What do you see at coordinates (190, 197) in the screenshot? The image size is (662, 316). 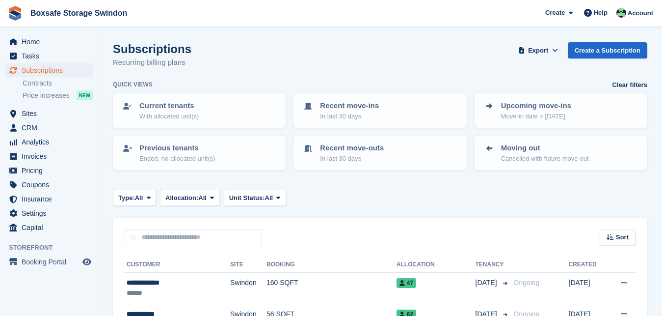 I see `button: Allocation: All` at bounding box center [190, 197].